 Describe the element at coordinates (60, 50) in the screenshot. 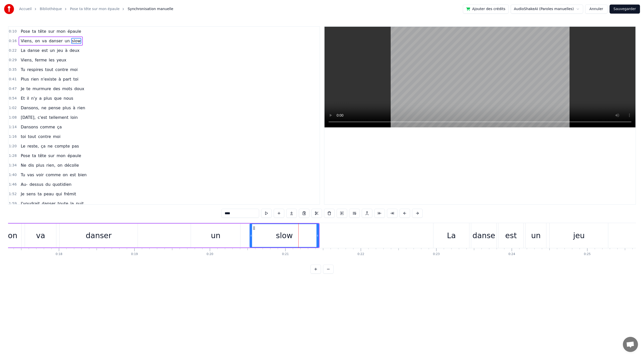

I see `span: jeu` at that location.